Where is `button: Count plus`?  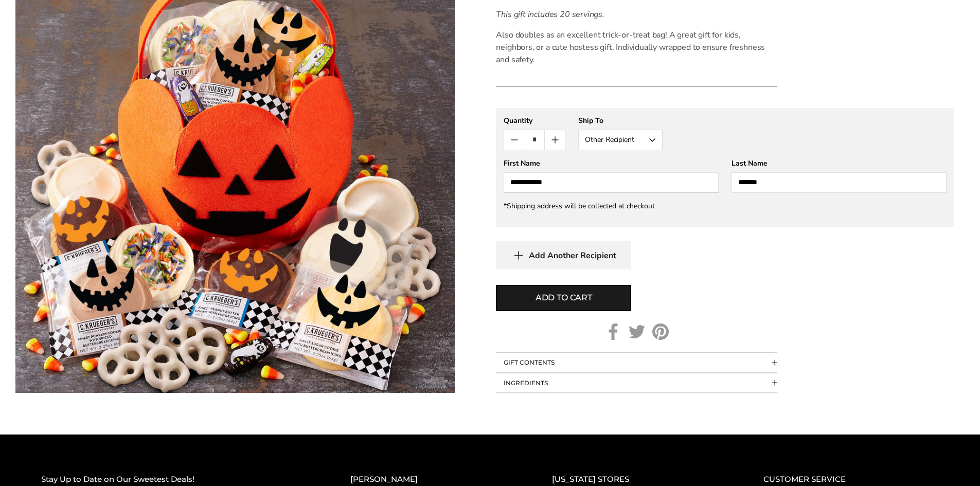
button: Count plus is located at coordinates (554, 140).